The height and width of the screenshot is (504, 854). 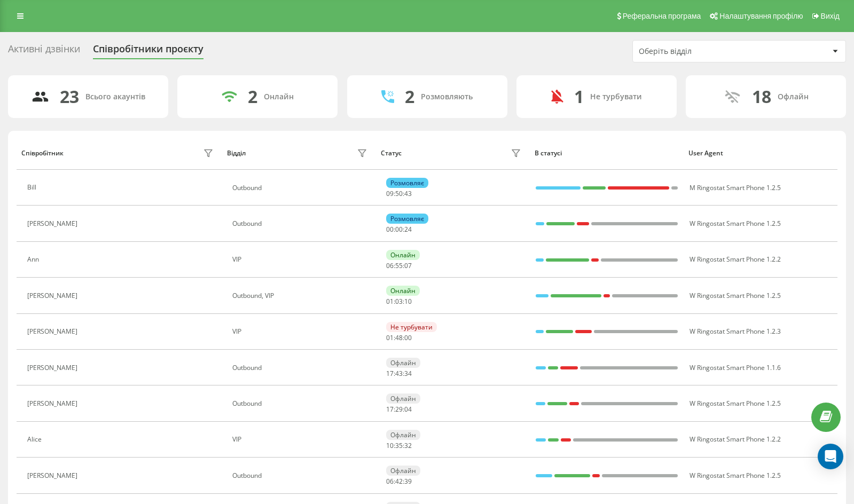 I want to click on div: Співробітники проєкту, so click(x=148, y=52).